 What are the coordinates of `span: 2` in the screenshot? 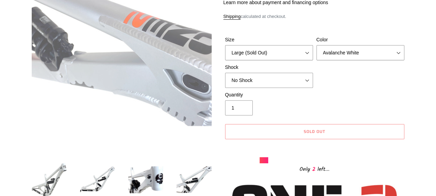 It's located at (314, 169).